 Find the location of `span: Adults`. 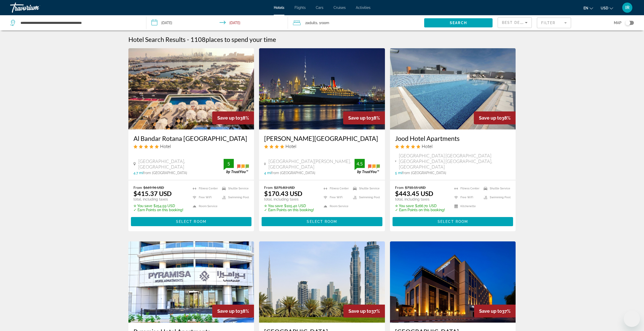

span: Adults is located at coordinates (312, 23).